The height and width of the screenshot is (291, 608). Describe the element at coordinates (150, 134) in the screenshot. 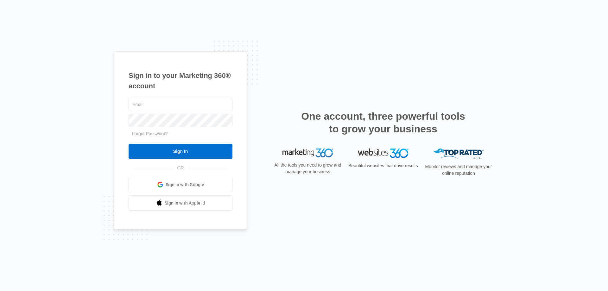

I see `a: Forgot Password?` at that location.